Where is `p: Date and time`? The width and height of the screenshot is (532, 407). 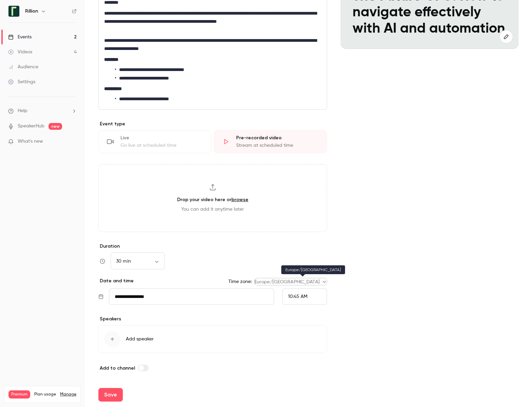 p: Date and time is located at coordinates (116, 281).